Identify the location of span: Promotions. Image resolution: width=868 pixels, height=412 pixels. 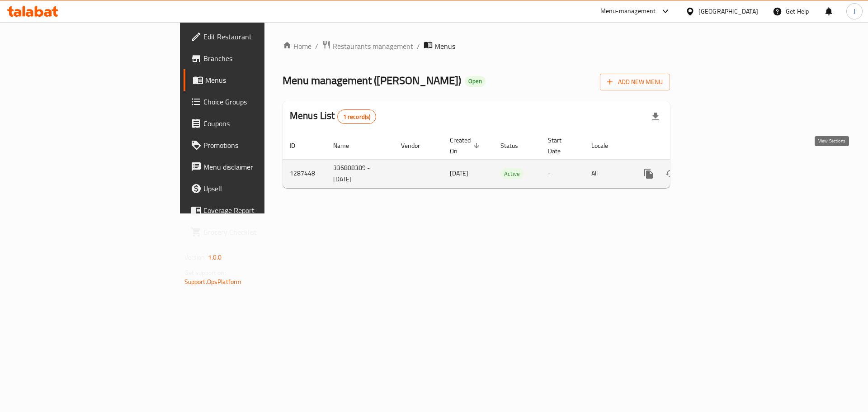
(260, 145).